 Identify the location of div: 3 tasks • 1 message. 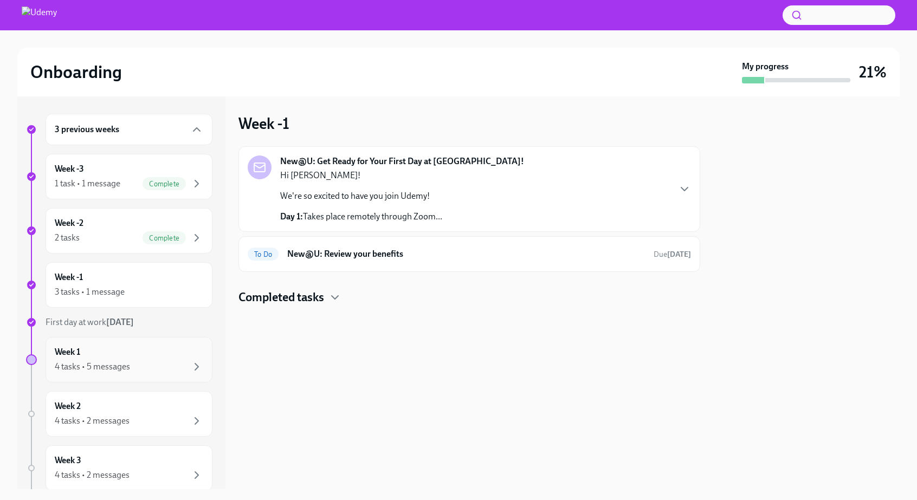
(89, 292).